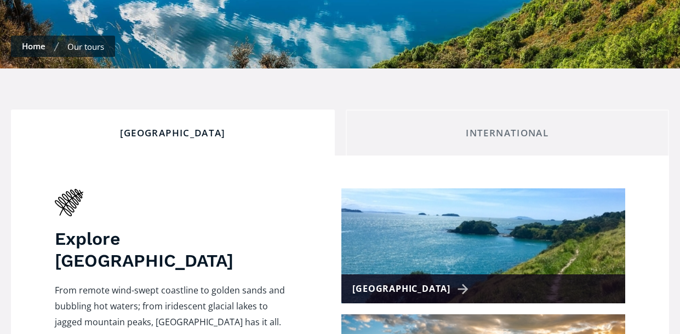 This screenshot has width=680, height=334. Describe the element at coordinates (33, 46) in the screenshot. I see `a: Home` at that location.